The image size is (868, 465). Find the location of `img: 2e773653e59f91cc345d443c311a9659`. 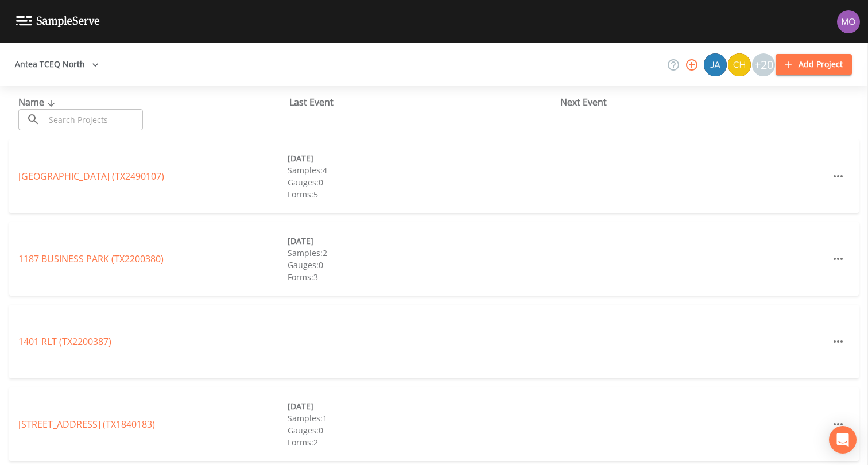

img: 2e773653e59f91cc345d443c311a9659 is located at coordinates (715, 65).